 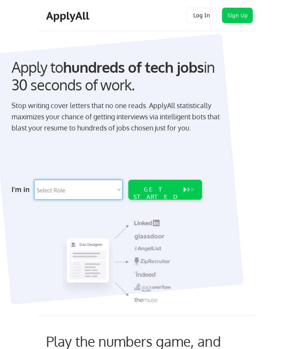 I want to click on button: Sign Up, so click(x=237, y=15).